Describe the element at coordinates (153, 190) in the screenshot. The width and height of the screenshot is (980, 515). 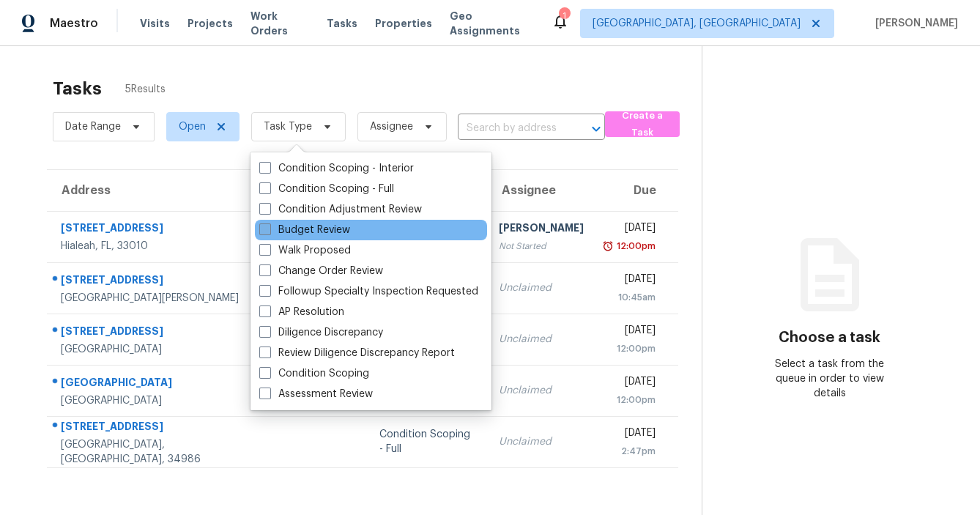
I see `th: Address` at that location.